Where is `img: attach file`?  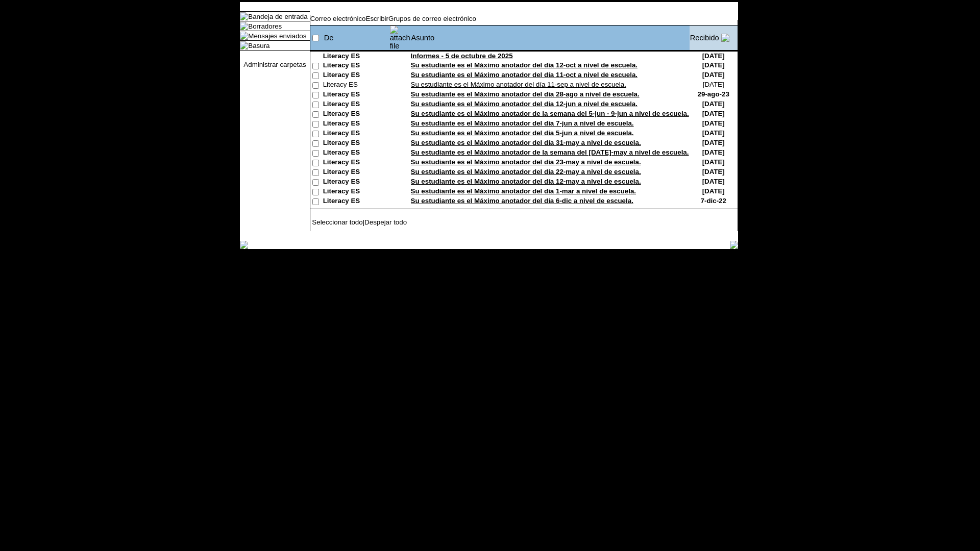
img: attach file is located at coordinates (400, 38).